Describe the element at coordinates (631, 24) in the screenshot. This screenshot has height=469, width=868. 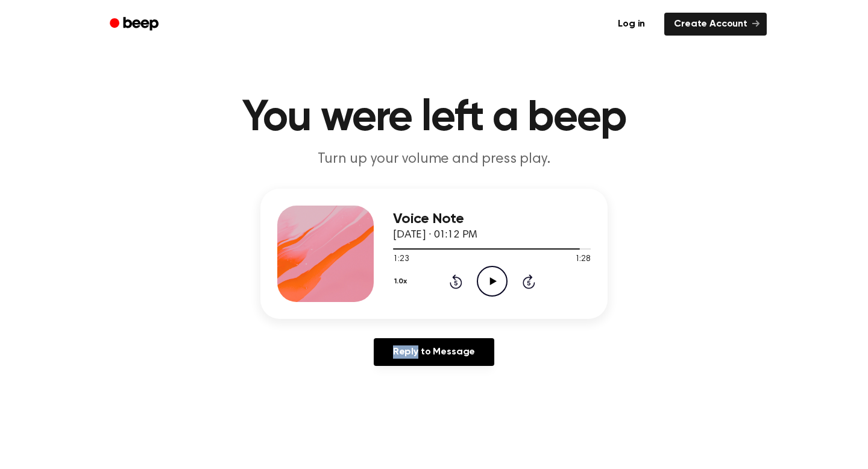
I see `a: Log in` at that location.